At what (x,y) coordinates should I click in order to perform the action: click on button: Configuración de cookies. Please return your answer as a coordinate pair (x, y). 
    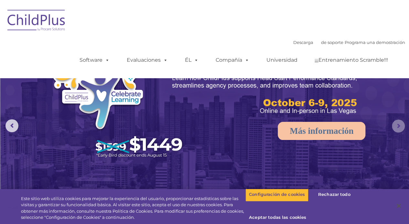
    Looking at the image, I should click on (277, 195).